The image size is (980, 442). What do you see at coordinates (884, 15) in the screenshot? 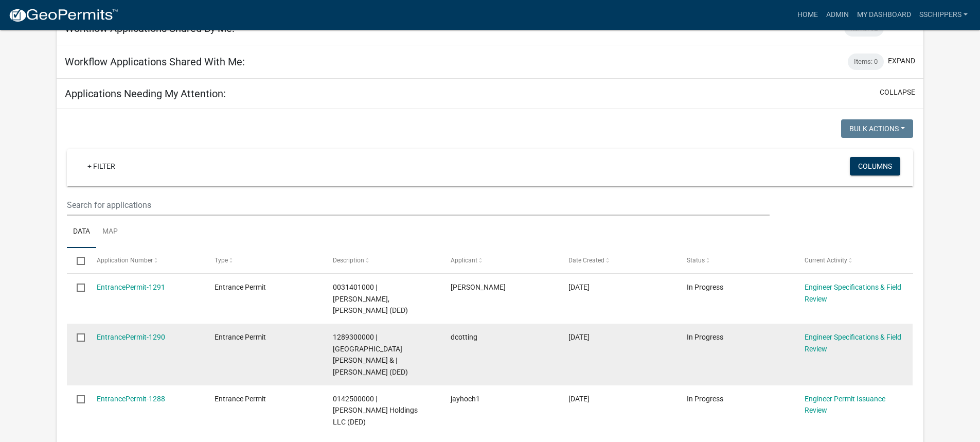
I see `a: My Dashboard` at bounding box center [884, 15].